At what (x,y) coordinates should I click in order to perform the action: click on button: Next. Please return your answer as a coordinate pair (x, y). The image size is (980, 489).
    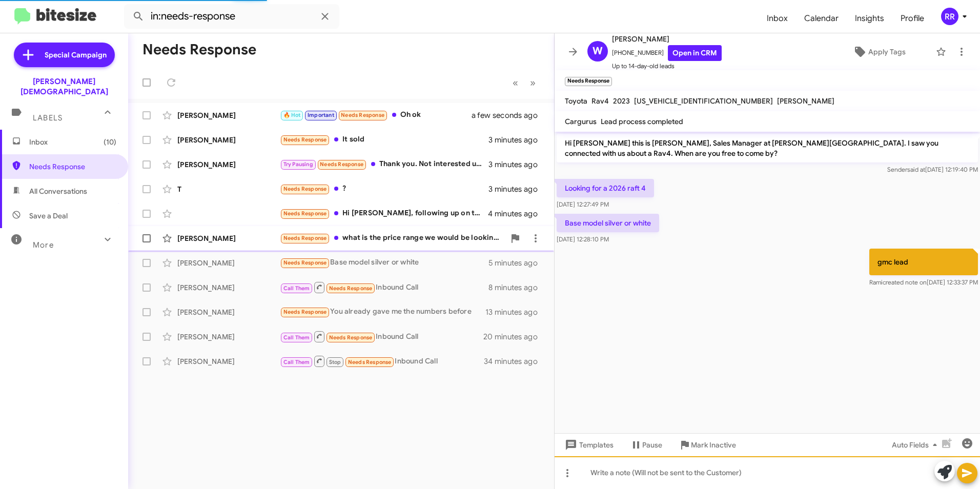
    Looking at the image, I should click on (532, 83).